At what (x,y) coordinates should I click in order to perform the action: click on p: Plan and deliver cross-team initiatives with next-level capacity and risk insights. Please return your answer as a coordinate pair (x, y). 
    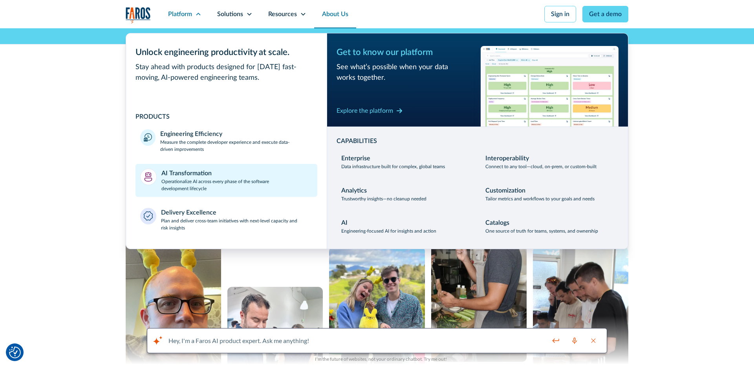
    Looking at the image, I should click on (237, 224).